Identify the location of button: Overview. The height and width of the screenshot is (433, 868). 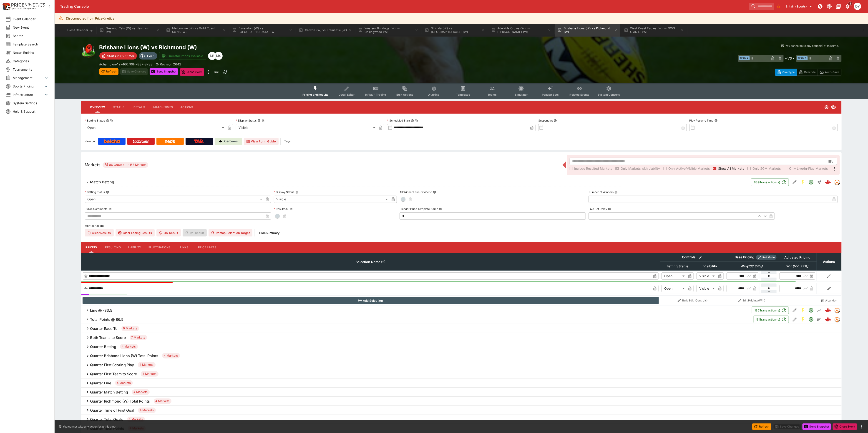
(97, 107).